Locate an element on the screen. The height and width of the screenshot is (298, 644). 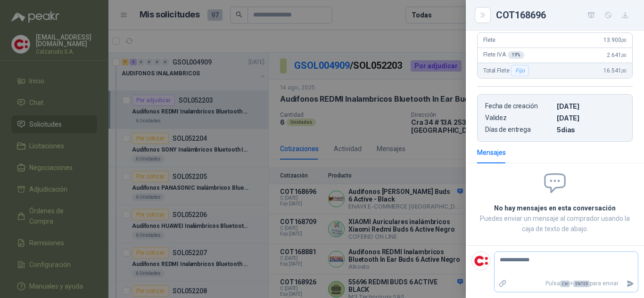
p: Validez is located at coordinates (519, 118).